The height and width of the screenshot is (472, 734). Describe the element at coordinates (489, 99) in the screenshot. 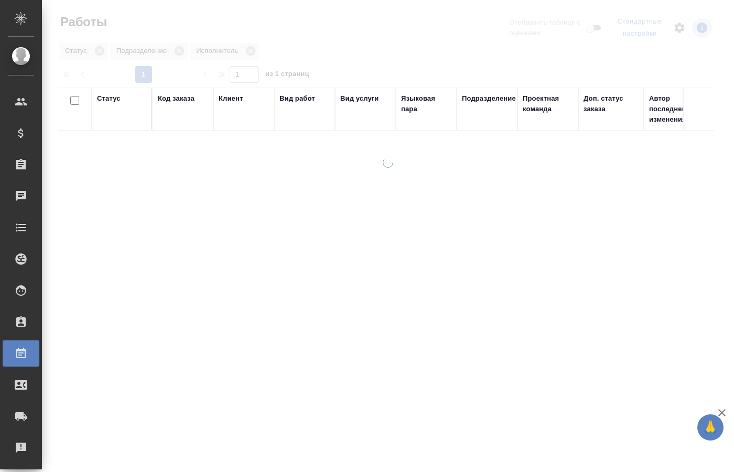

I see `div: Подразделение` at that location.